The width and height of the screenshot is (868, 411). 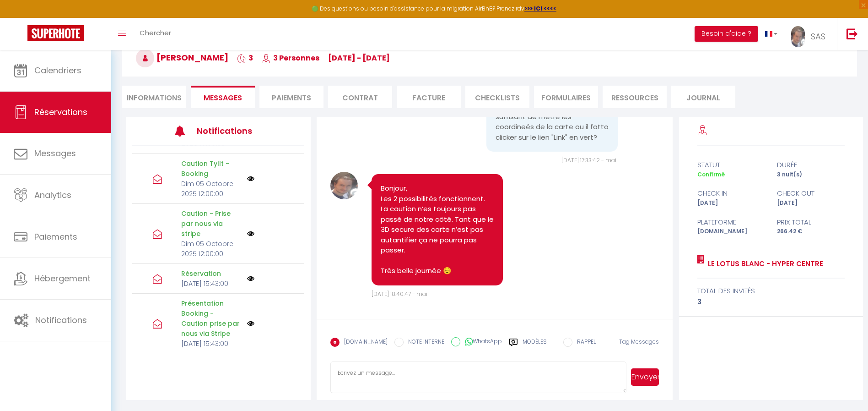 What do you see at coordinates (771, 291) in the screenshot?
I see `div: total des invités` at bounding box center [771, 291].